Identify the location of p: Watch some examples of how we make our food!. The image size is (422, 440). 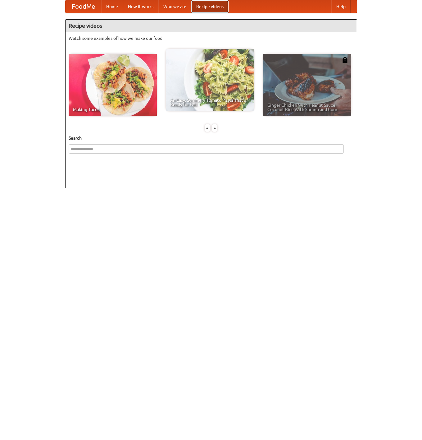
(211, 38).